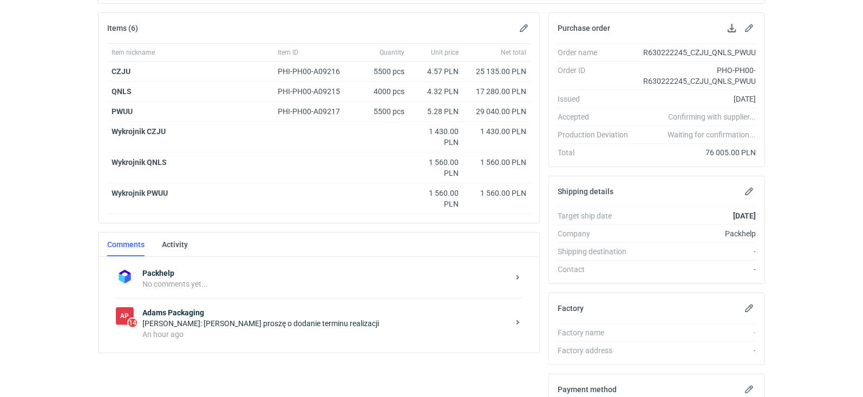 This screenshot has width=863, height=397. Describe the element at coordinates (314, 111) in the screenshot. I see `div: PHI-PH00-A09217` at that location.